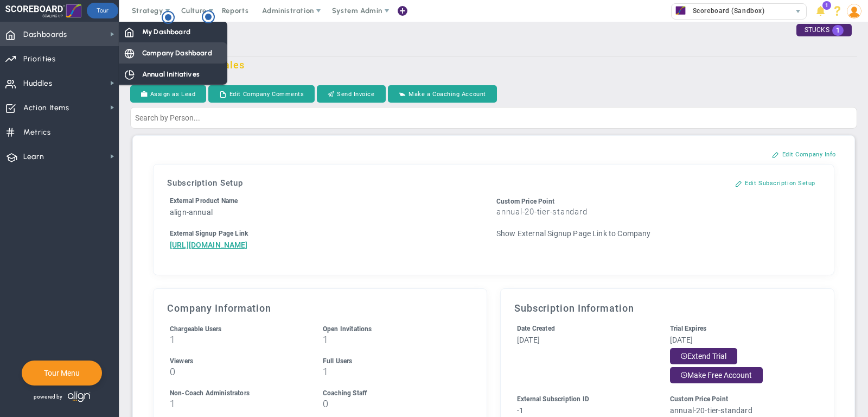 Image resolution: width=868 pixels, height=417 pixels. What do you see at coordinates (168, 94) in the screenshot?
I see `button: Assign as Lead` at bounding box center [168, 94].